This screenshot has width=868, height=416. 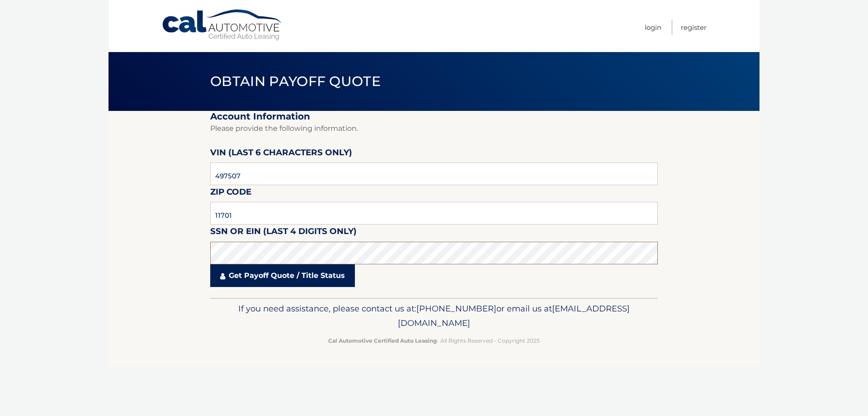 I want to click on label: Zip Code, so click(x=231, y=193).